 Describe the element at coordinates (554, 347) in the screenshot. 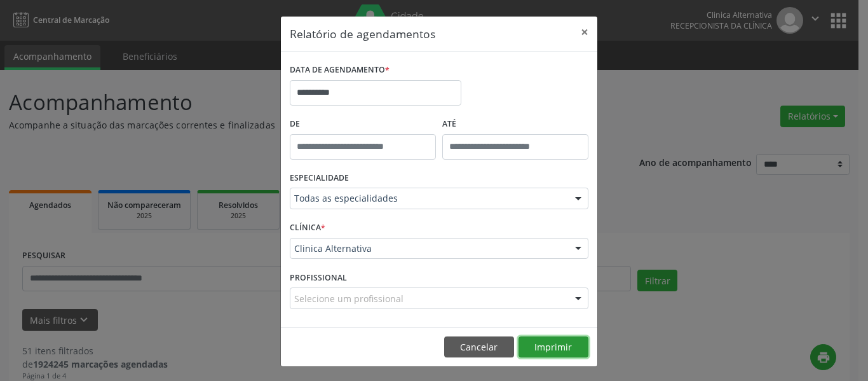

I see `button: Imprimir` at that location.